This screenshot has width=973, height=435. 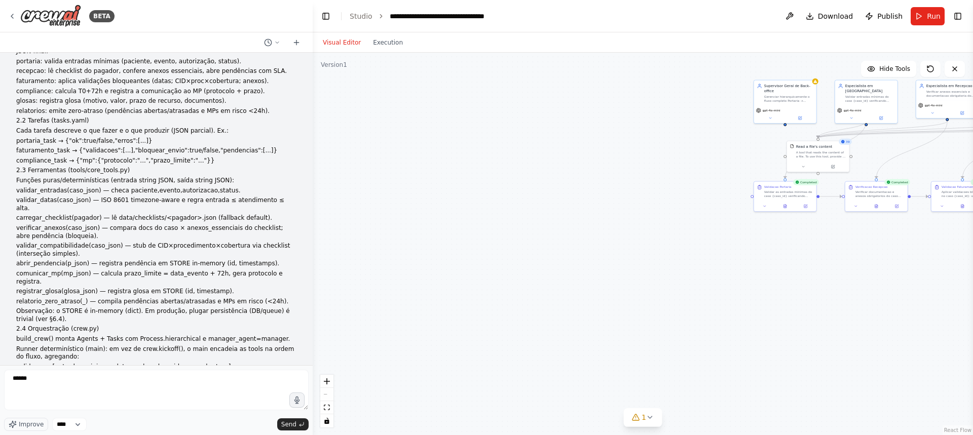 I want to click on span: Publish, so click(x=890, y=16).